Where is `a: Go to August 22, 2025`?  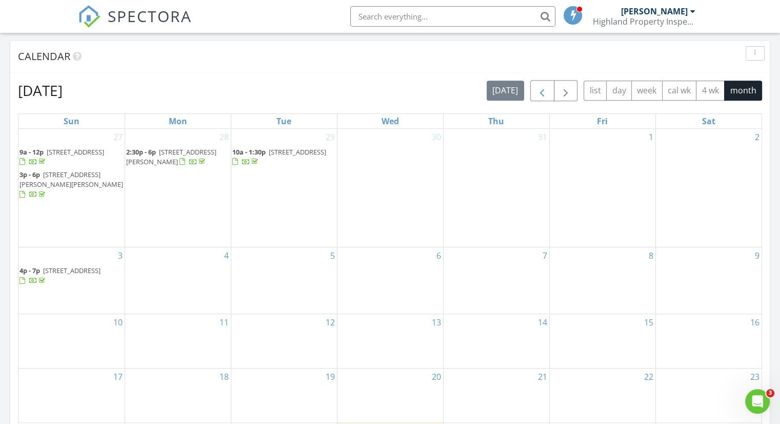 a: Go to August 22, 2025 is located at coordinates (649, 377).